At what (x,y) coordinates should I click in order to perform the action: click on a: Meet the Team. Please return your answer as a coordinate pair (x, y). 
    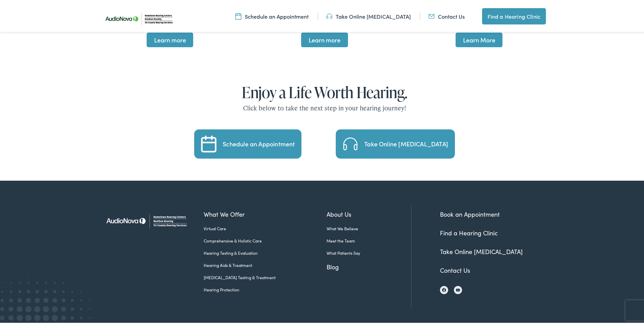
    Looking at the image, I should click on (369, 239).